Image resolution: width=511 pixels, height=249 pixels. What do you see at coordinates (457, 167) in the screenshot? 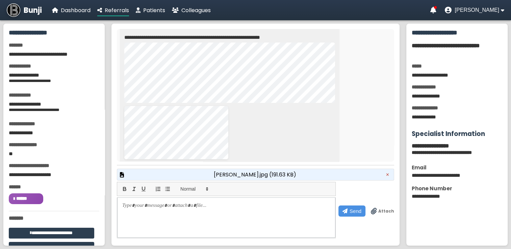
I see `div: Email` at bounding box center [457, 167].